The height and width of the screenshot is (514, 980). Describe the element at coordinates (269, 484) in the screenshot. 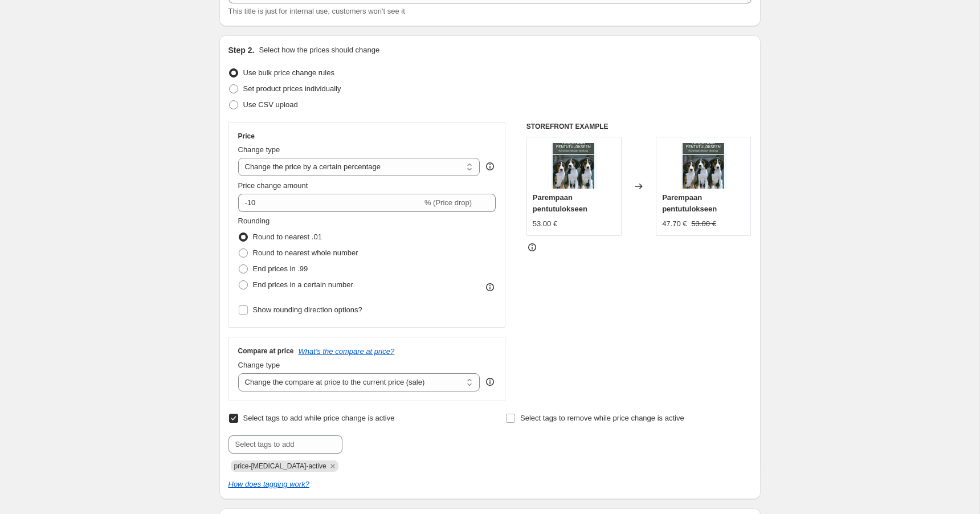

I see `i: How does tagging work?` at that location.